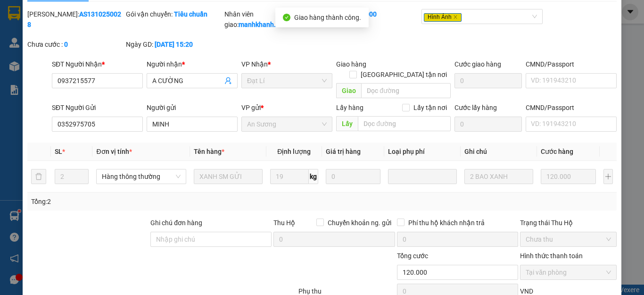  Describe the element at coordinates (39, 176) in the screenshot. I see `button: delete` at that location.